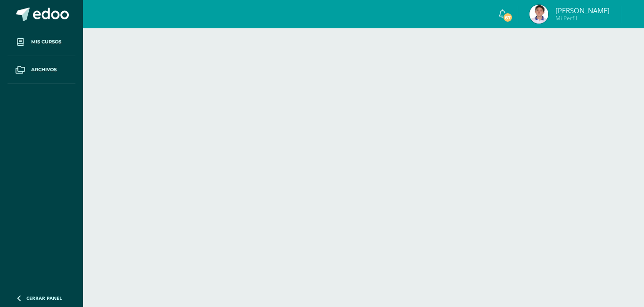 Image resolution: width=644 pixels, height=307 pixels. What do you see at coordinates (44, 70) in the screenshot?
I see `span: Archivos` at bounding box center [44, 70].